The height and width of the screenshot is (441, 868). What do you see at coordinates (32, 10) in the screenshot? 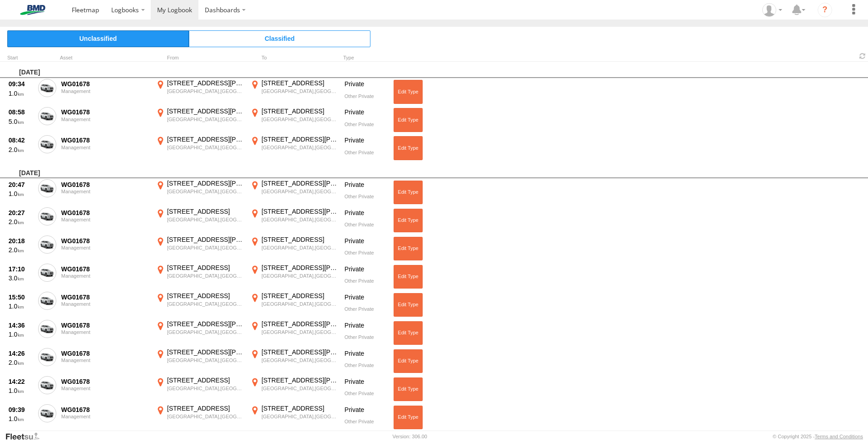
I see `img: bmd-logo.svg` at bounding box center [32, 10].